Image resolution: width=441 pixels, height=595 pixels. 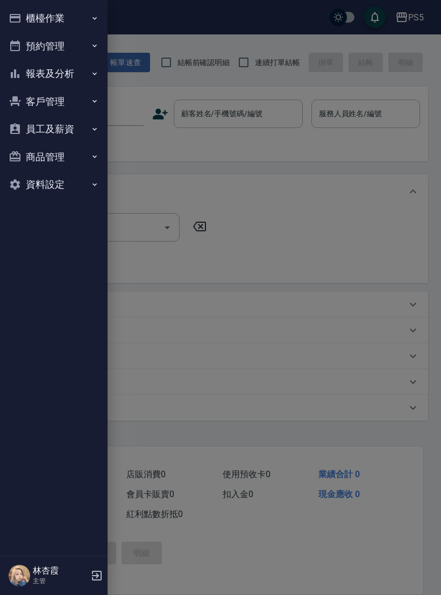 What do you see at coordinates (54, 157) in the screenshot?
I see `button: 商品管理` at bounding box center [54, 157].